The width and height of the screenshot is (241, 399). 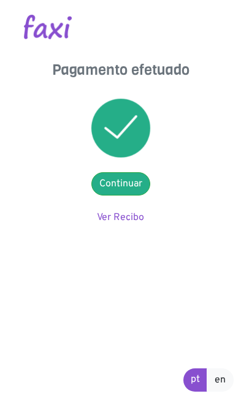 What do you see at coordinates (121, 184) in the screenshot?
I see `a: Continuar` at bounding box center [121, 184].